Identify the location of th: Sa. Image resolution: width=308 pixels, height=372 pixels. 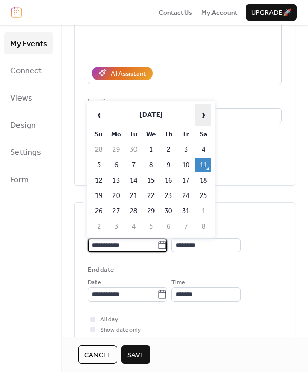
(203, 134).